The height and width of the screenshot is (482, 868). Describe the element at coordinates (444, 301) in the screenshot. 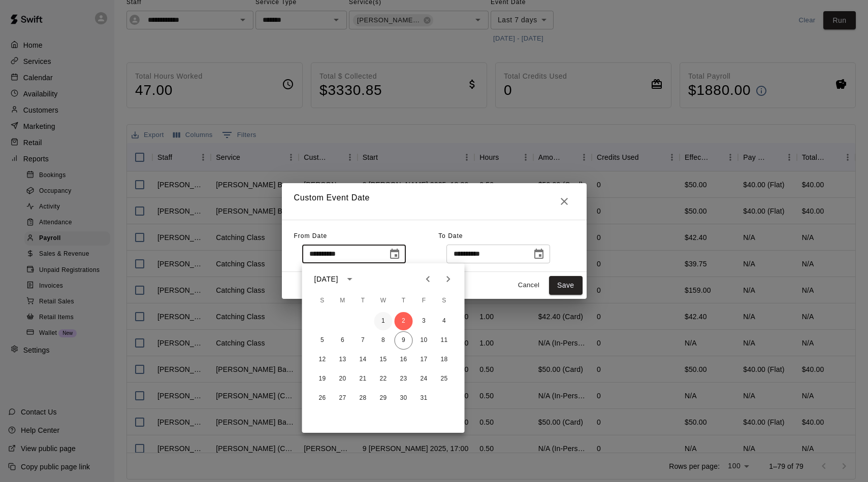

I see `span: Saturday` at that location.